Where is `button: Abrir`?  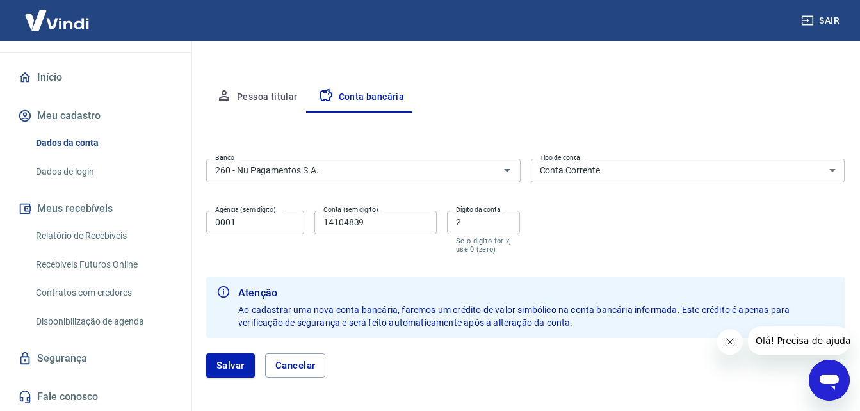 button: Abrir is located at coordinates (507, 170).